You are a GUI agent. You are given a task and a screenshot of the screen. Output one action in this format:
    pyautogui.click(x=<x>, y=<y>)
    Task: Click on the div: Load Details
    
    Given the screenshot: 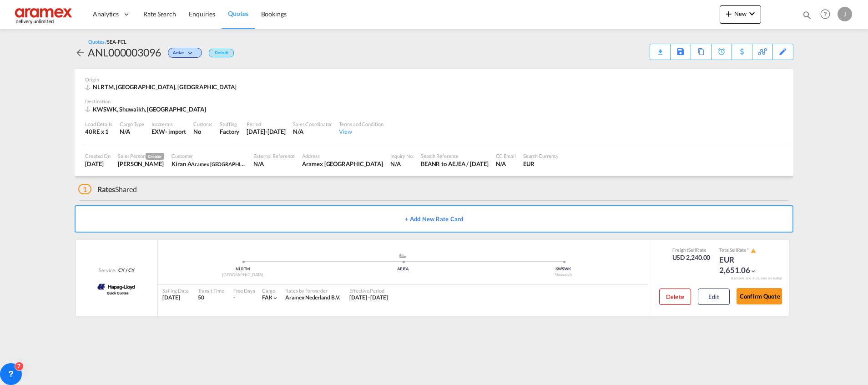 What is the action you would take?
    pyautogui.click(x=99, y=124)
    